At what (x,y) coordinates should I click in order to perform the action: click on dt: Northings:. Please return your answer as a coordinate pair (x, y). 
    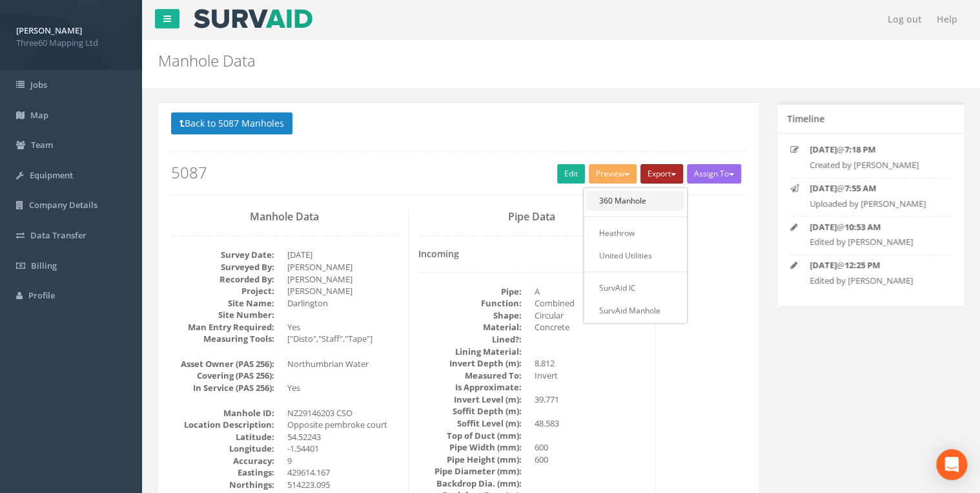
    Looking at the image, I should click on (223, 484).